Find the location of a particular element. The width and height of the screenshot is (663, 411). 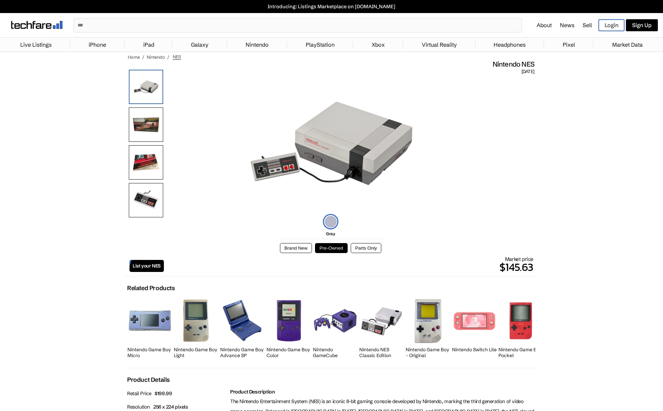

a: Nintendo Game Boy Light Nintendo Game Boy Light is located at coordinates (196, 328).